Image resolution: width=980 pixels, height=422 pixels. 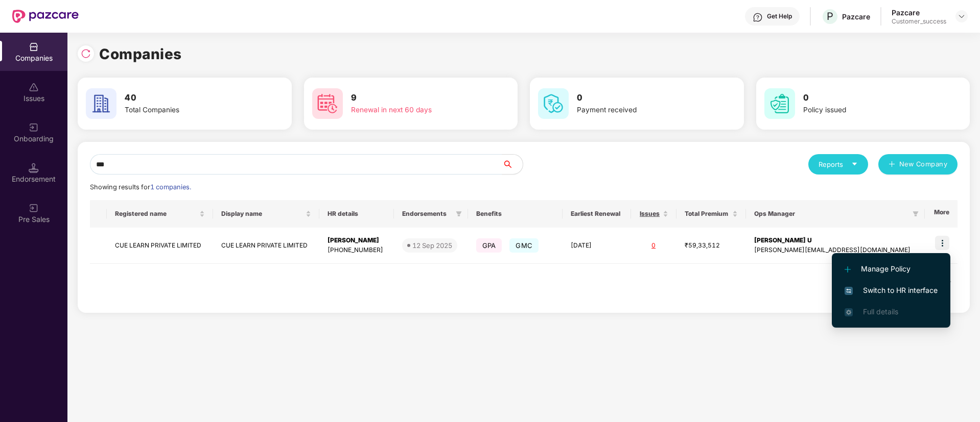 What do you see at coordinates (170, 187) in the screenshot?
I see `span: 1 companies.` at bounding box center [170, 187].